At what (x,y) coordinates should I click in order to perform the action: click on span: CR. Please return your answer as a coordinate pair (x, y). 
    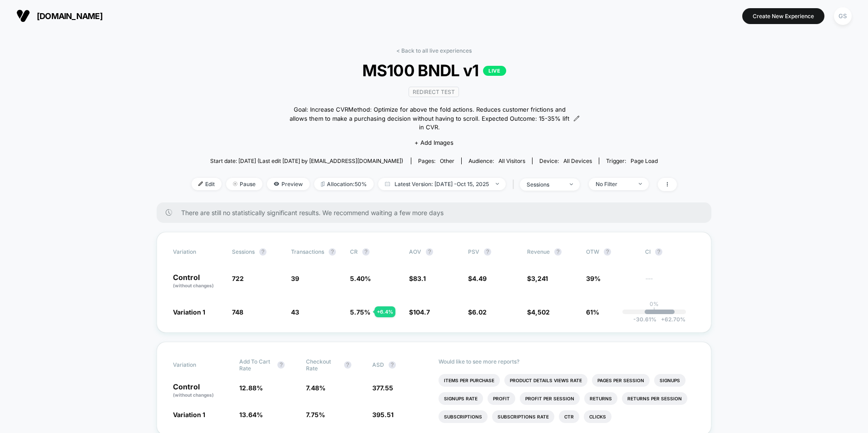
    Looking at the image, I should click on (354, 252).